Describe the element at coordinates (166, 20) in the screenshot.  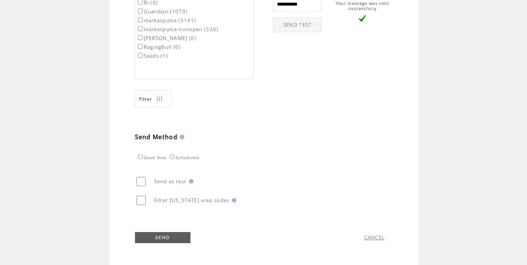
I see `label: marketpulse (5141)` at that location.